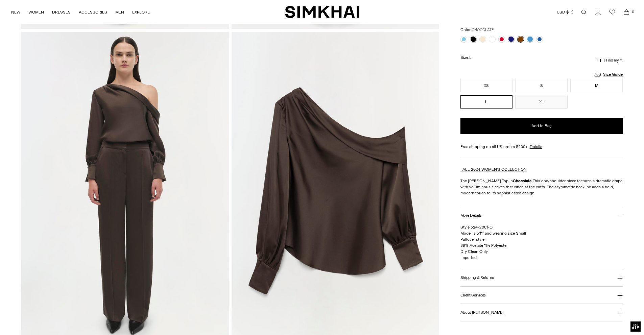 This screenshot has height=335, width=644. I want to click on a: EXPLORE, so click(141, 12).